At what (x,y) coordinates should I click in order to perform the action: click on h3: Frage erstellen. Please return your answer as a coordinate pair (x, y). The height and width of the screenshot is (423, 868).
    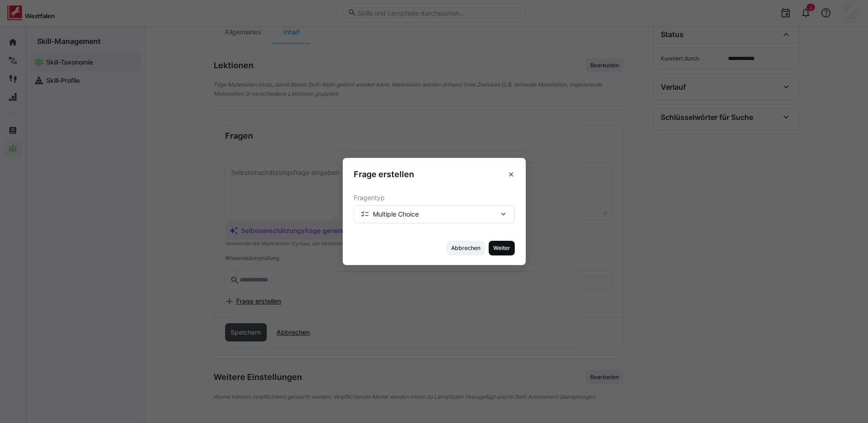
    Looking at the image, I should click on (383, 174).